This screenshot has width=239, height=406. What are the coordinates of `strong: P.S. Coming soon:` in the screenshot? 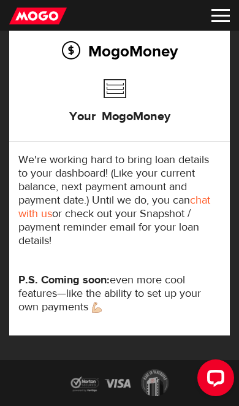 It's located at (64, 280).